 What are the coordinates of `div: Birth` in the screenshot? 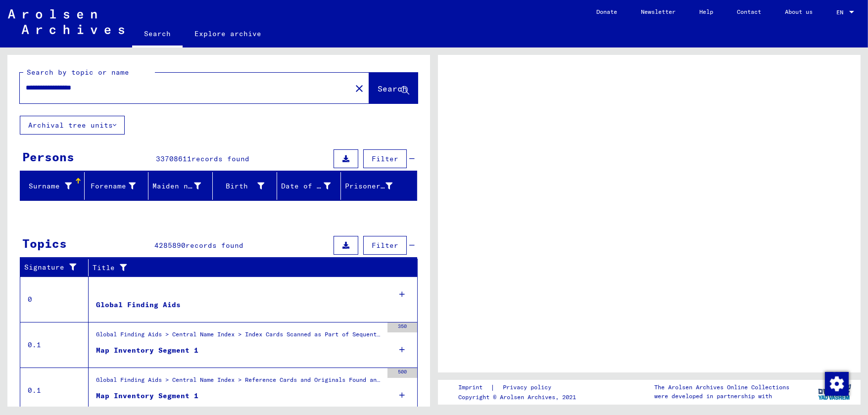 It's located at (246, 186).